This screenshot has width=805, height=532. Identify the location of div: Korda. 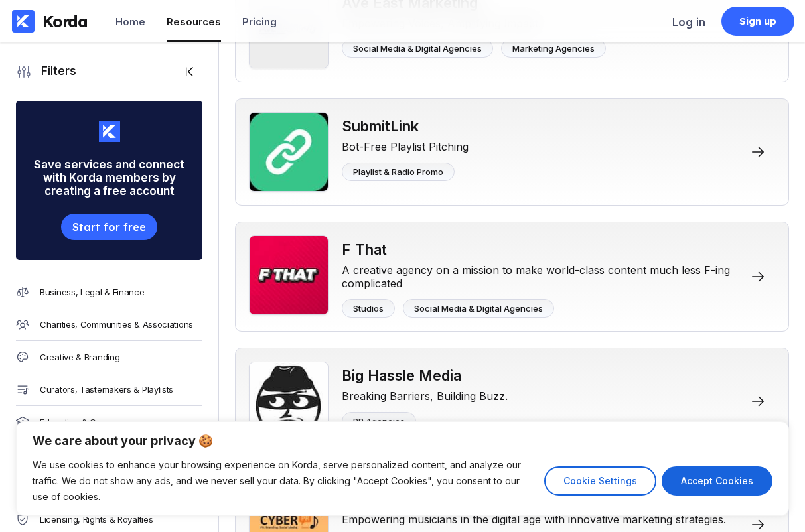
(65, 21).